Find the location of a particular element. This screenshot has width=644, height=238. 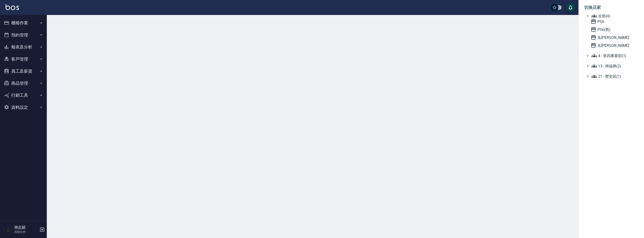

li: 切換店家 is located at coordinates (611, 8).